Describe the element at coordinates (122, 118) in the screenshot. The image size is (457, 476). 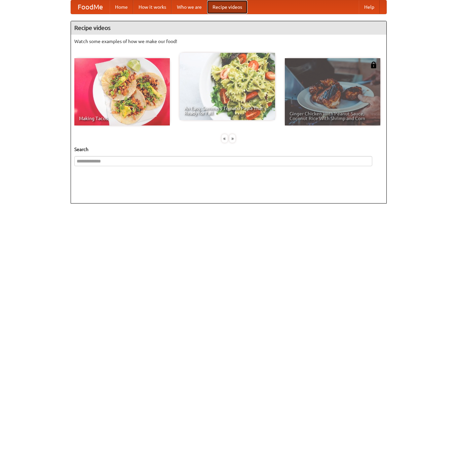
I see `span: Making Tacos` at that location.